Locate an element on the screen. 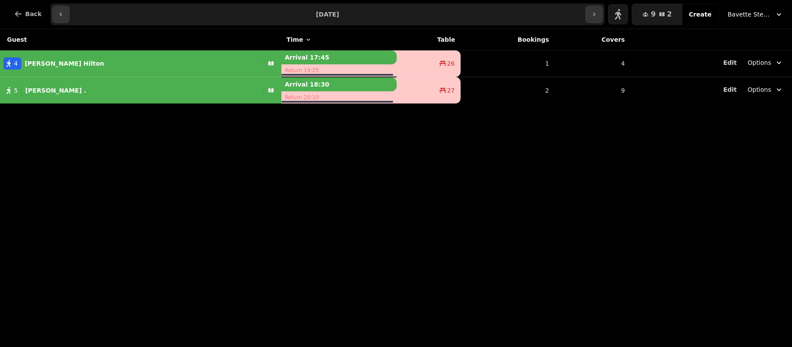 The image size is (792, 347). span: 26 is located at coordinates (451, 64).